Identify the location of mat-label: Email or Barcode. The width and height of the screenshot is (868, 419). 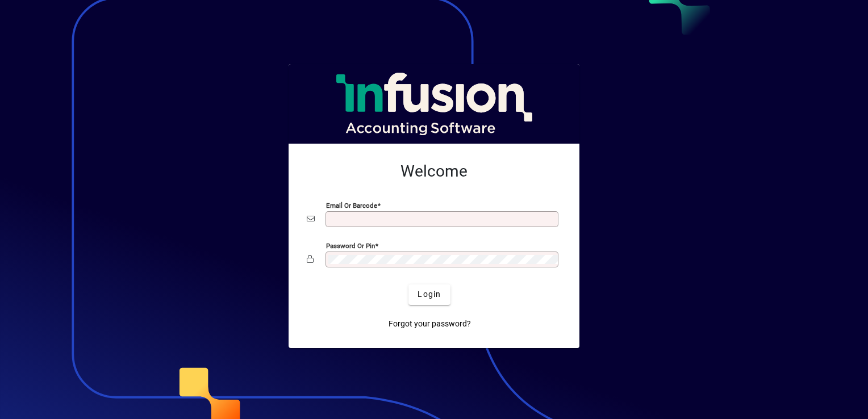
(351, 205).